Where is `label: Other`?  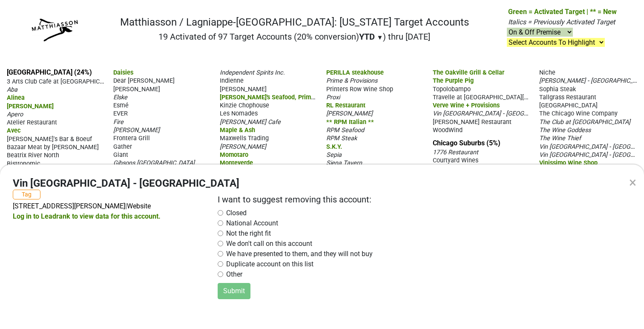 label: Other is located at coordinates (234, 274).